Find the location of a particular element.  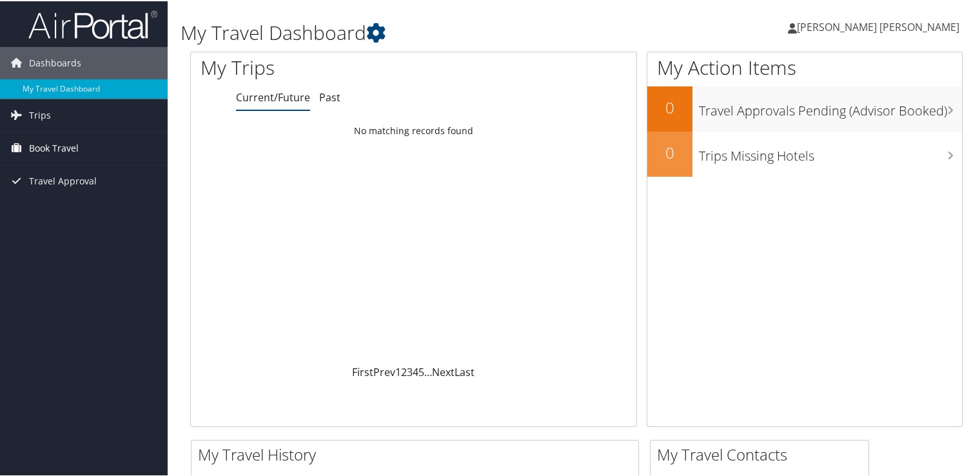

h2: My Travel Contacts is located at coordinates (763, 453).